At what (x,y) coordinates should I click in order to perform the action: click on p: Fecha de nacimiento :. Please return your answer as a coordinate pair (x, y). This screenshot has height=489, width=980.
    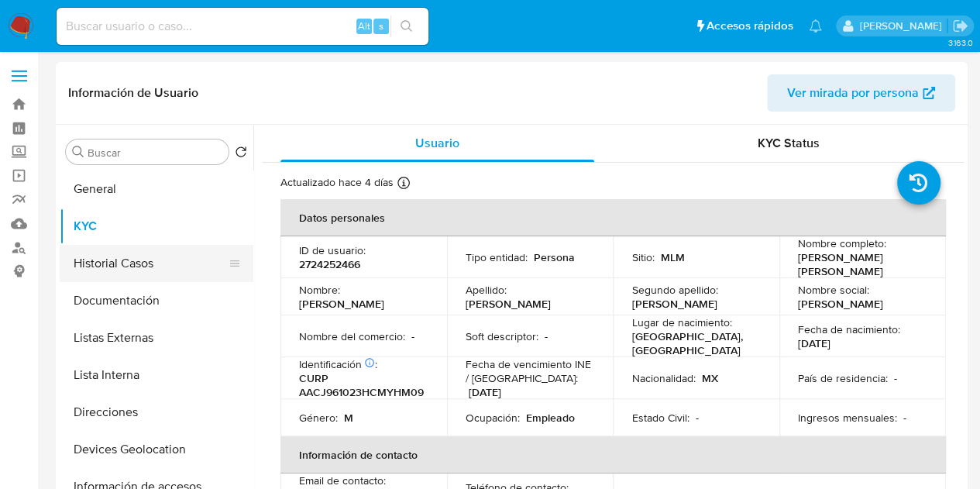
    Looking at the image, I should click on (849, 329).